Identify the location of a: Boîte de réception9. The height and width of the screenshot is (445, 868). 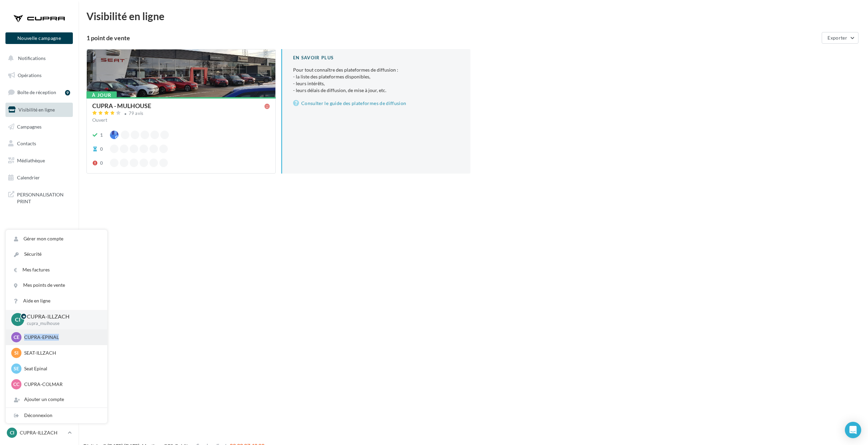
(39, 92).